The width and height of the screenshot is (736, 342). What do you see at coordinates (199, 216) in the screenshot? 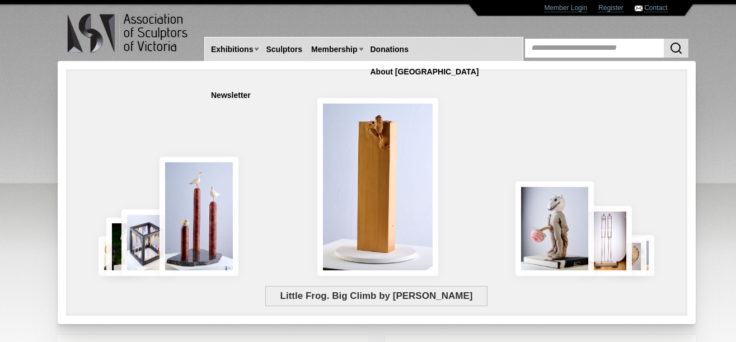
I see `img: Rising Tides` at bounding box center [199, 216].